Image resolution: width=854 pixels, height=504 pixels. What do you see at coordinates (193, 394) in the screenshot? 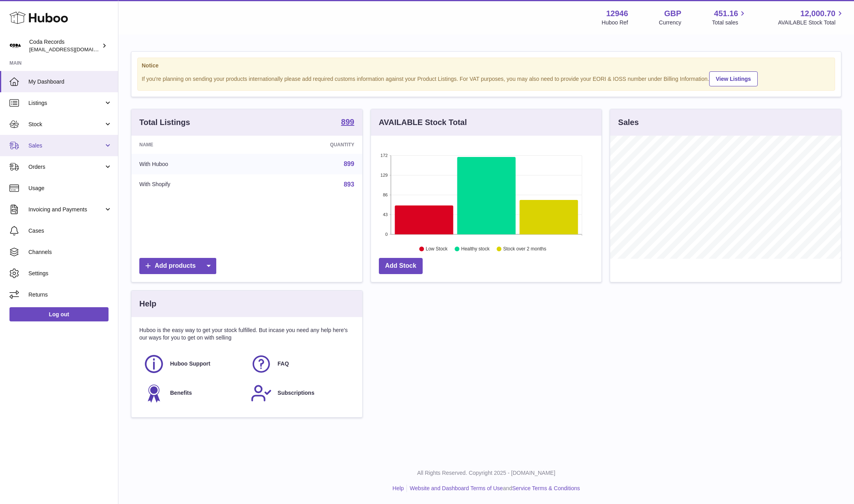
I see `a: Benefits` at bounding box center [193, 394].